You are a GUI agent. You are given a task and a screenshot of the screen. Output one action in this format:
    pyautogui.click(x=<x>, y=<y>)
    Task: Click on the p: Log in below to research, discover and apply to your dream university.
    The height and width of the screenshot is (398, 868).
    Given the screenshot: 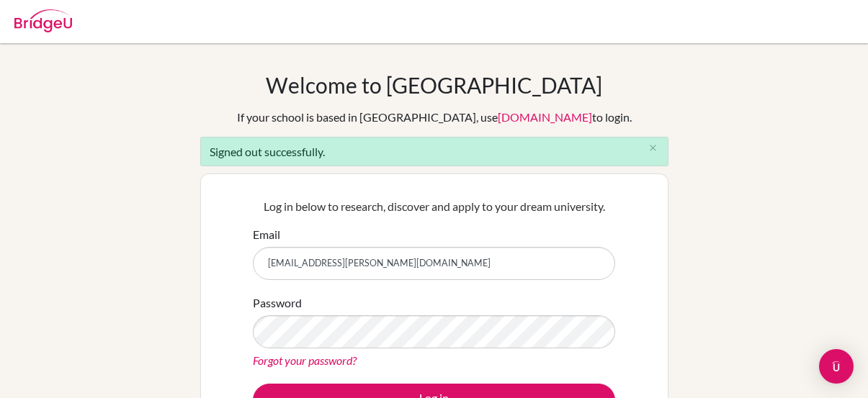 What is the action you would take?
    pyautogui.click(x=434, y=206)
    